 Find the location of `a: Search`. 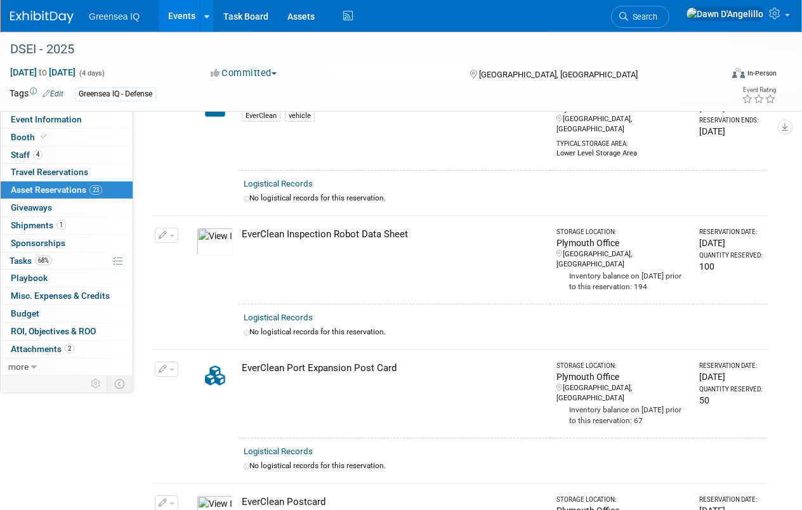

a: Search is located at coordinates (640, 16).